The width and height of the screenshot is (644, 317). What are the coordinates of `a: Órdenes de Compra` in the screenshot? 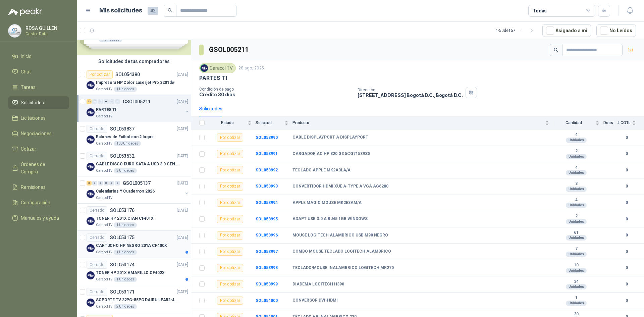 It's located at (39, 168).